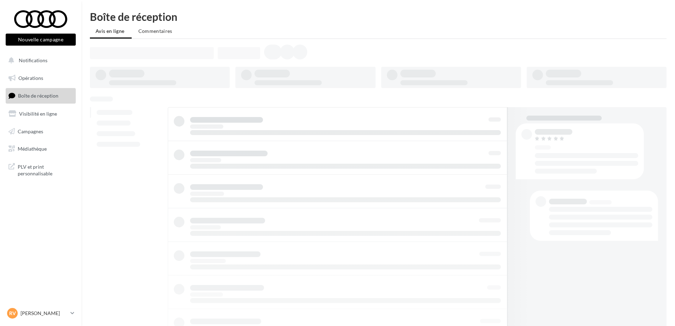  What do you see at coordinates (41, 149) in the screenshot?
I see `a: Médiathèque` at bounding box center [41, 149].